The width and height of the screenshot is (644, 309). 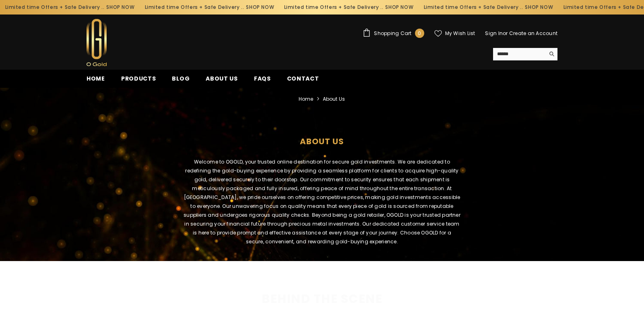 What do you see at coordinates (505, 33) in the screenshot?
I see `span: or` at bounding box center [505, 33].